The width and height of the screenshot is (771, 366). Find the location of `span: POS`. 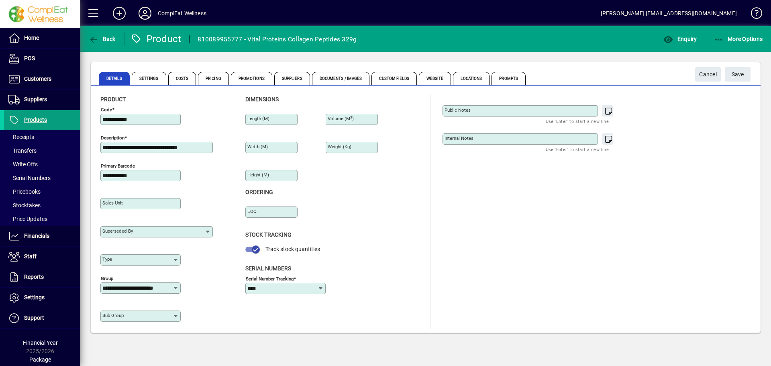

span: POS is located at coordinates (29, 58).